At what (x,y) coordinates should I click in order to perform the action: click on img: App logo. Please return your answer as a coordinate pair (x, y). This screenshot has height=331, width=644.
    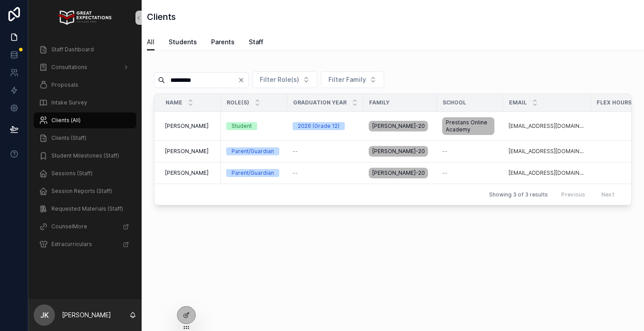
    Looking at the image, I should click on (85, 18).